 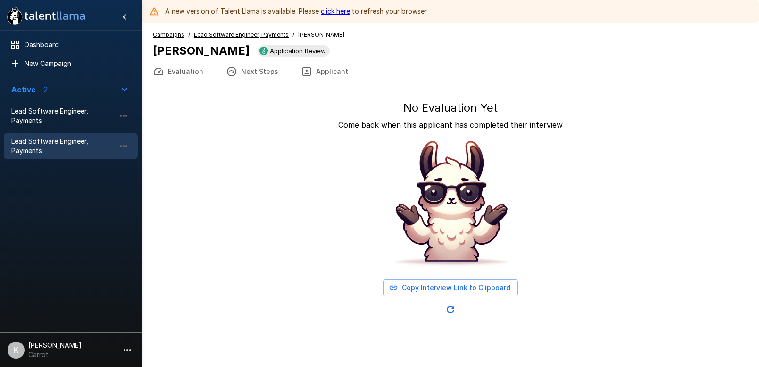 What do you see at coordinates (298, 51) in the screenshot?
I see `span: Application Review` at bounding box center [298, 51].